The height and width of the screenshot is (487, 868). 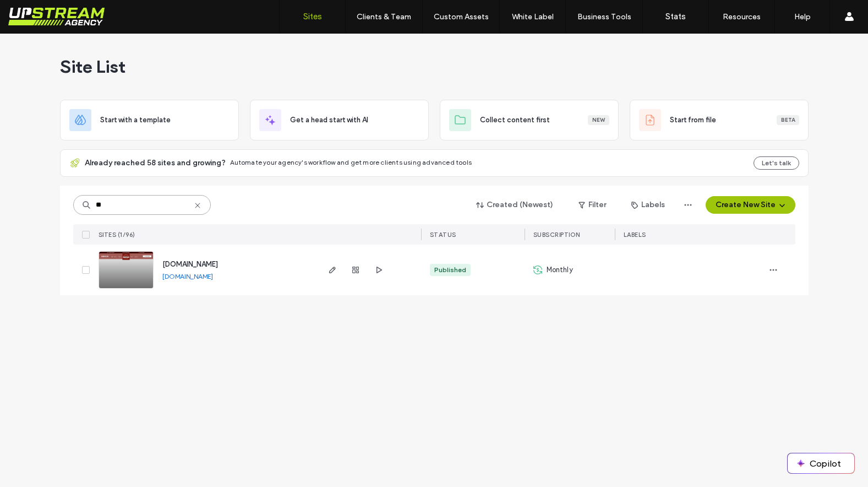 What do you see at coordinates (92, 67) in the screenshot?
I see `span: Site List` at bounding box center [92, 67].